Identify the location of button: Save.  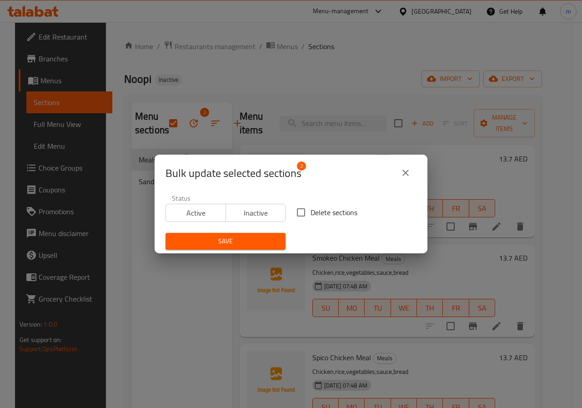
(226, 241).